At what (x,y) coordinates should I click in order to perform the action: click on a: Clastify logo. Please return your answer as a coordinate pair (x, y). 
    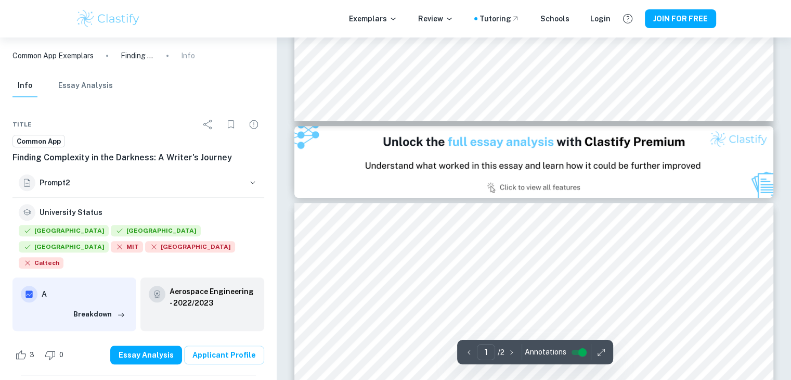
    Looking at the image, I should click on (108, 19).